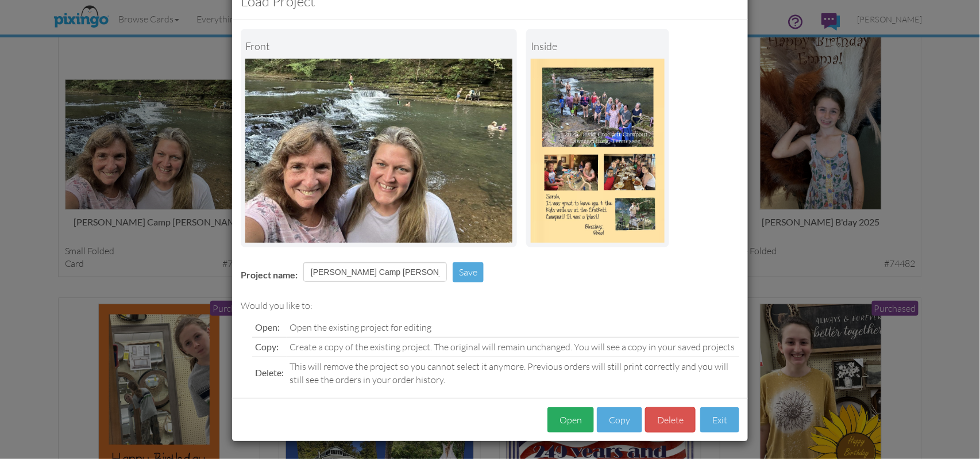 Image resolution: width=980 pixels, height=459 pixels. Describe the element at coordinates (267, 327) in the screenshot. I see `span: Open:` at that location.